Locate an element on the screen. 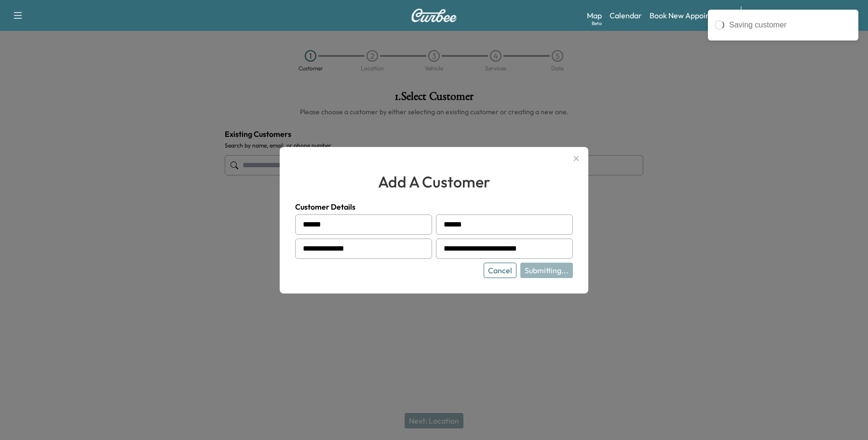  h4: Customer Details is located at coordinates (434, 207).